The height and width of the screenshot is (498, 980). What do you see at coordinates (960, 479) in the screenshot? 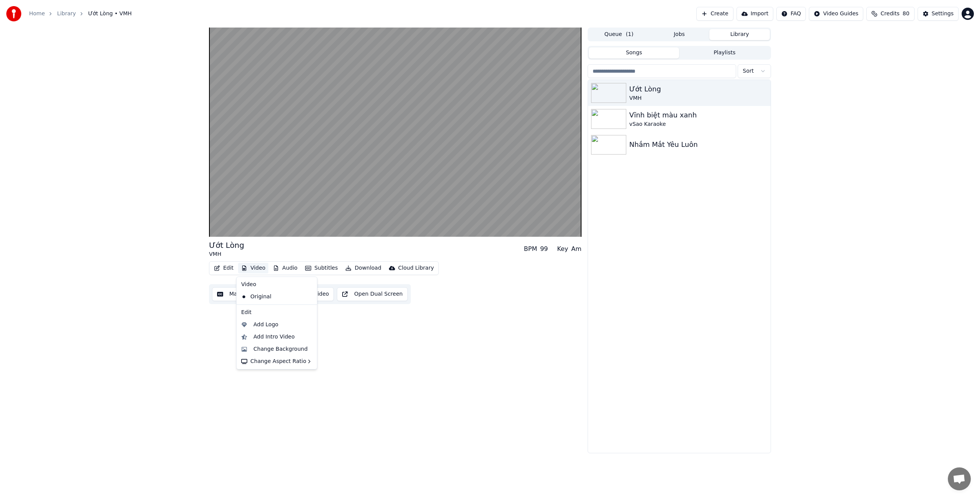
I see `a: Open chat` at bounding box center [960, 479].